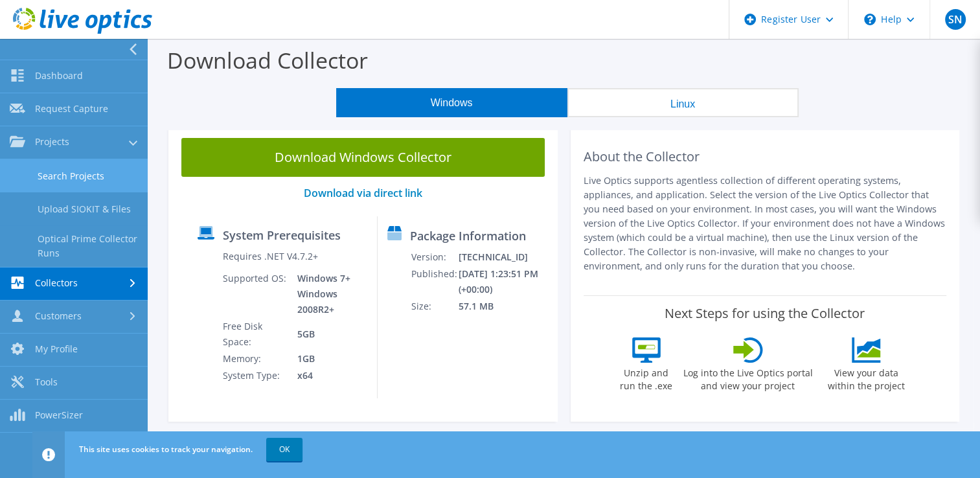  Describe the element at coordinates (870, 20) in the screenshot. I see `svg: \n` at that location.